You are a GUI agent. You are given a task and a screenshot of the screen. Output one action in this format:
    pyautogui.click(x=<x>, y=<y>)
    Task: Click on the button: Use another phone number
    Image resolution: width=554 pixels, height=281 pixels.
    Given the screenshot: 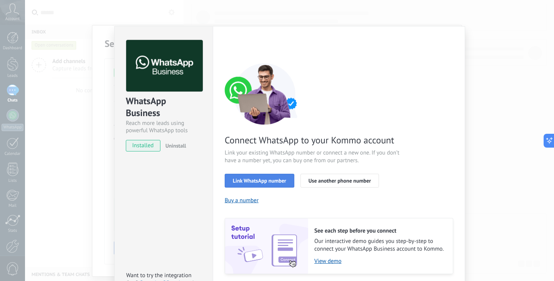 What is the action you would take?
    pyautogui.click(x=340, y=181)
    